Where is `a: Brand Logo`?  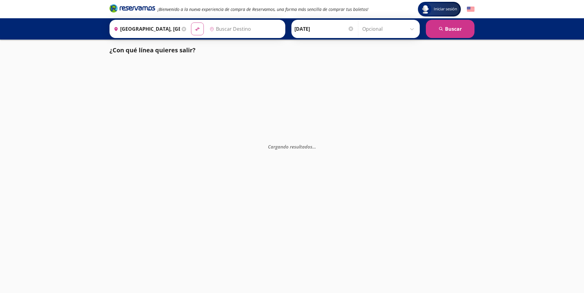
a: Brand Logo is located at coordinates (132, 9).